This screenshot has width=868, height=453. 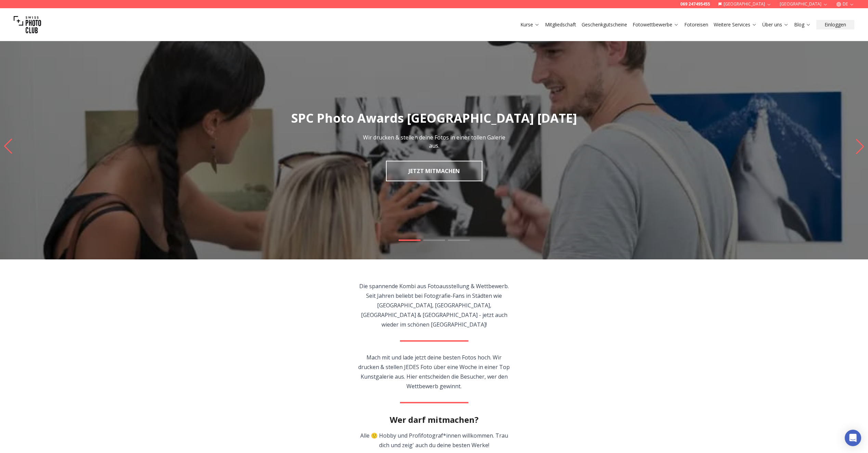 What do you see at coordinates (656, 25) in the screenshot?
I see `a: Fotowettbewerbe` at bounding box center [656, 25].